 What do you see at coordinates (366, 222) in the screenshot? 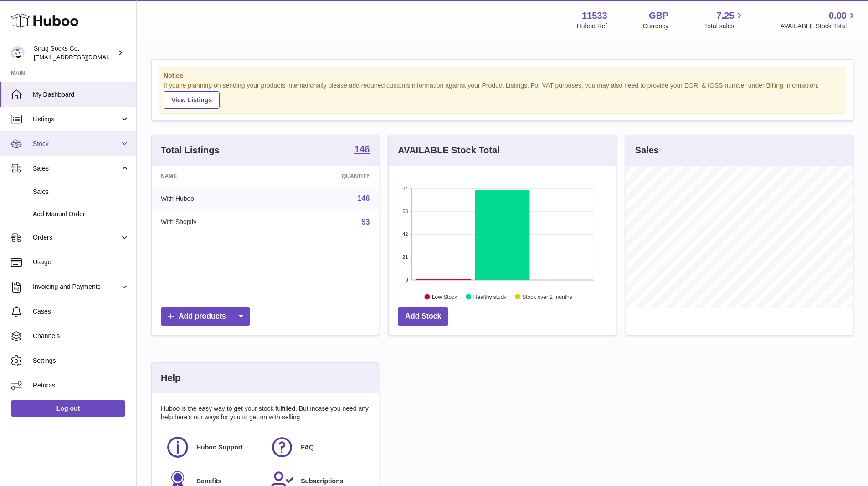
I see `a: 53` at bounding box center [366, 222].